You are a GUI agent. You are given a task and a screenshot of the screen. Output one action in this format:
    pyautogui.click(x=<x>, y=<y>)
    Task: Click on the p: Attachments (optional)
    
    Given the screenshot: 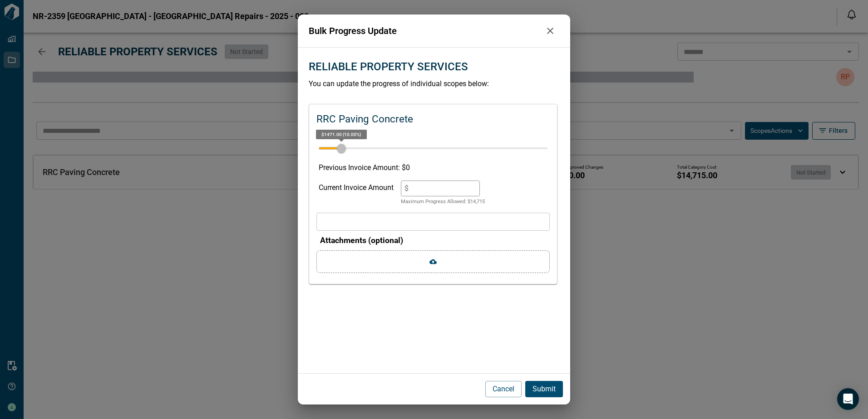 What is the action you would take?
    pyautogui.click(x=435, y=240)
    